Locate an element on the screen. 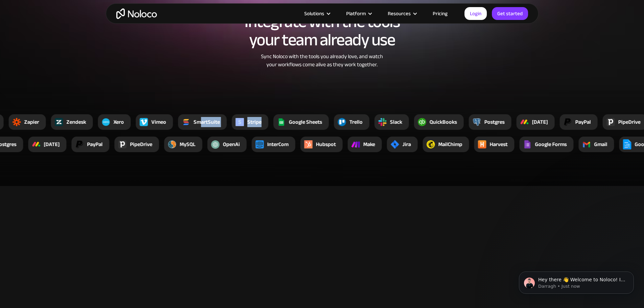 The image size is (644, 308). div: message notification from Darragh, Just now. Hey there 👋 Welcome to Noloco! If you have any quest... is located at coordinates (68, 25).